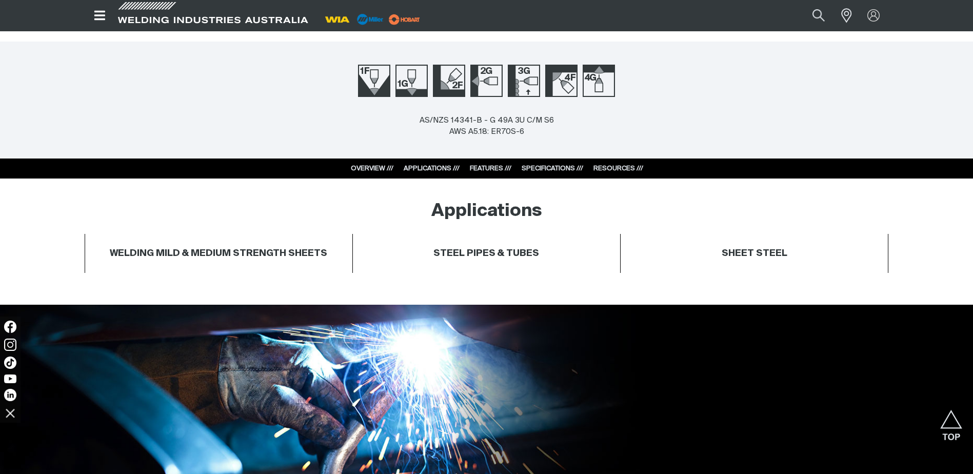 The image size is (973, 474). I want to click on div: AS/NZS 14341-B - G 49A 3U C/M S6 AWS A5.18: ER70S-6, so click(487, 126).